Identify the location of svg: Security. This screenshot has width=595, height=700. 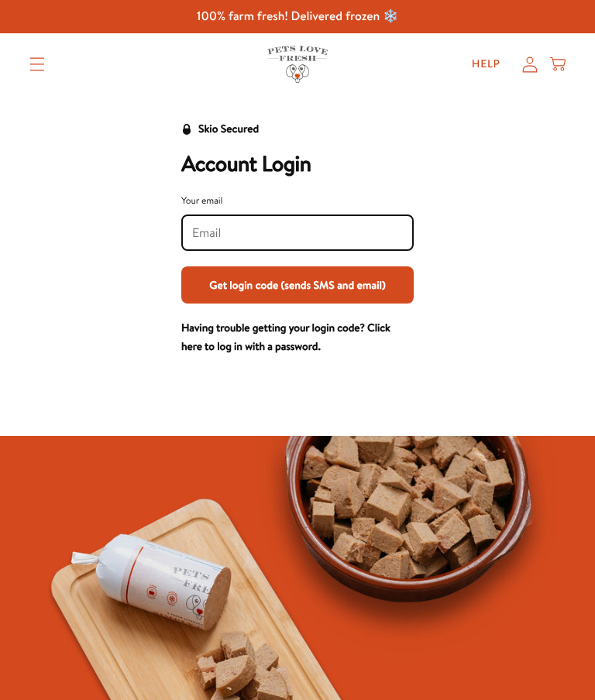
(187, 130).